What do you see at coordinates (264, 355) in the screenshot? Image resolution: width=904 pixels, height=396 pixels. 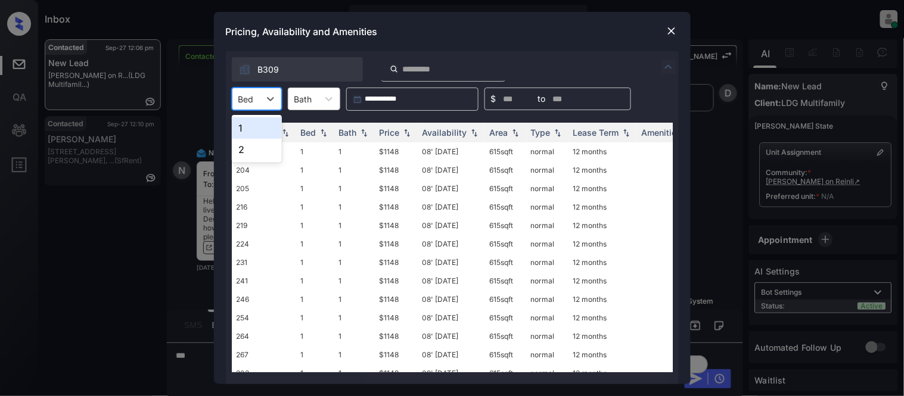 I see `td: 267` at bounding box center [264, 355].